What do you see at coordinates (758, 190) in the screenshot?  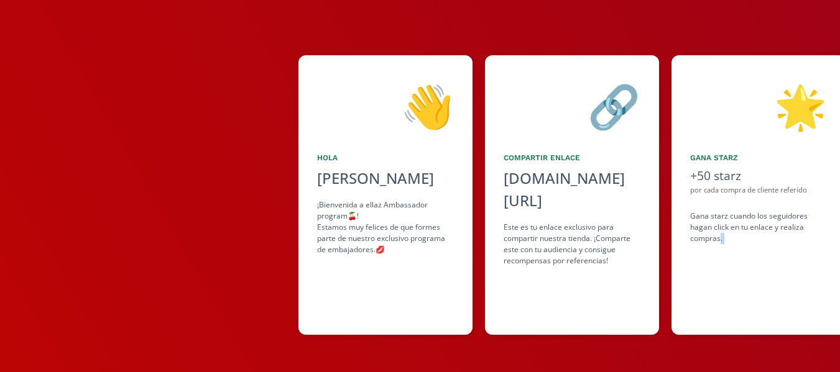 I see `div: por cada compra de cliente referido` at bounding box center [758, 190].